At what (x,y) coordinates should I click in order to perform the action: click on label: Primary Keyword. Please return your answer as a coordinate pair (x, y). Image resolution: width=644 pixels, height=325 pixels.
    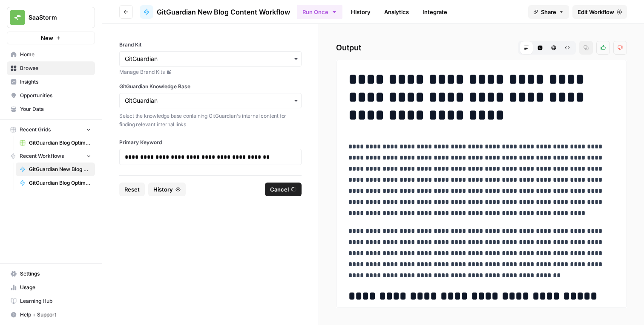
    Looking at the image, I should click on (211, 142).